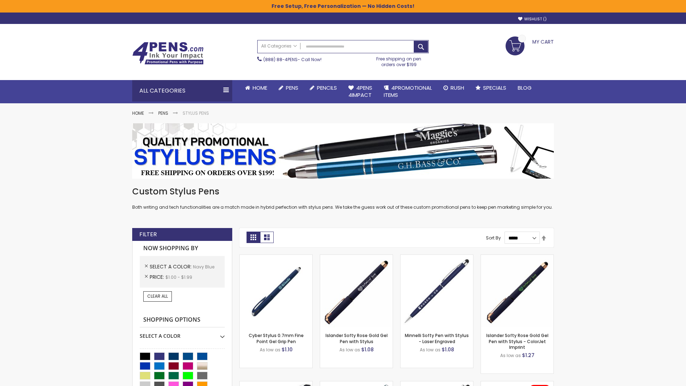 This screenshot has width=686, height=386. I want to click on img: Stylus Pens, so click(343, 151).